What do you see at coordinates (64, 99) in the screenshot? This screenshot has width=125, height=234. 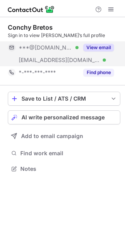 I see `button: save-profile-one-click` at bounding box center [64, 99].